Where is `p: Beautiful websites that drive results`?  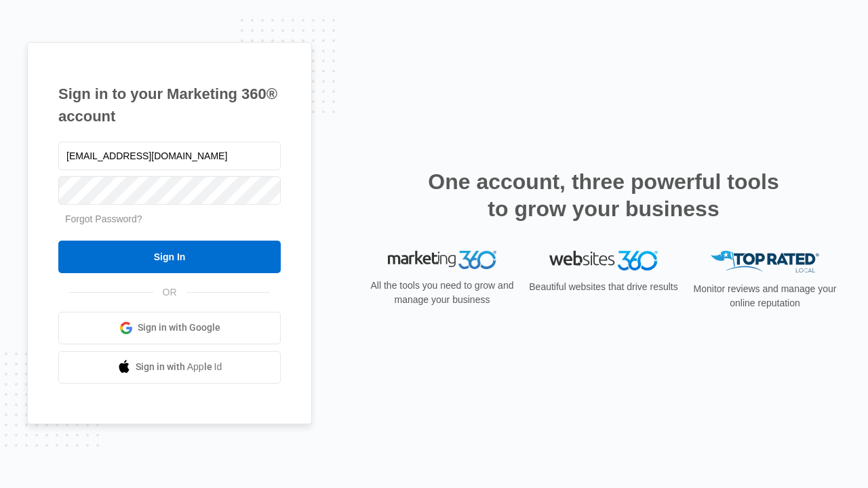 p: Beautiful websites that drive results is located at coordinates (604, 286).